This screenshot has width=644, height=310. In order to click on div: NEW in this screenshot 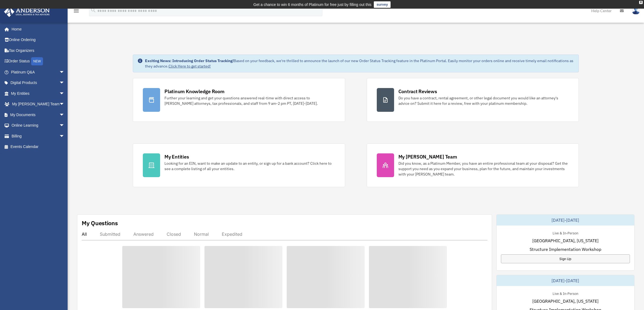, I will do `click(37, 61)`.